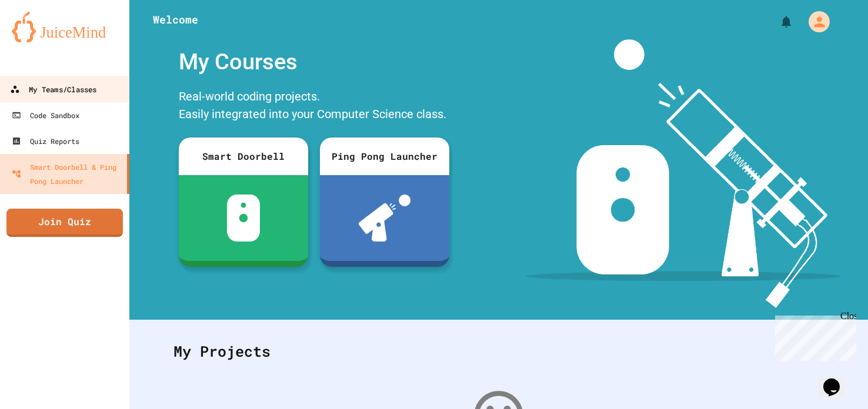  I want to click on img: banner-image-my-projects.png, so click(683, 173).